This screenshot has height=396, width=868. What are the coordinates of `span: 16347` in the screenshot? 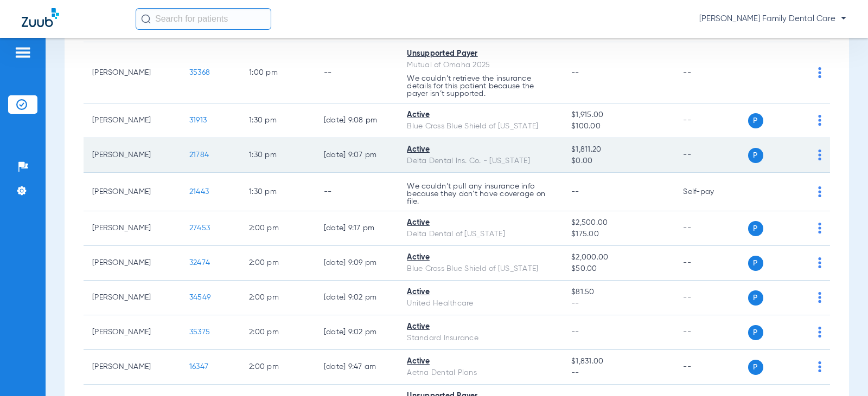 It's located at (199, 367).